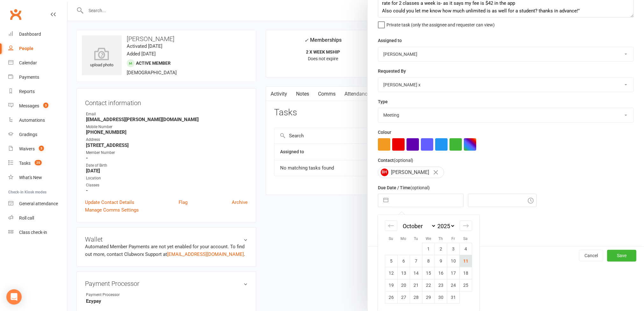 This screenshot has height=311, width=644. What do you see at coordinates (391, 225) in the screenshot?
I see `div: Move backward to switch to the previous month.` at bounding box center [391, 225].